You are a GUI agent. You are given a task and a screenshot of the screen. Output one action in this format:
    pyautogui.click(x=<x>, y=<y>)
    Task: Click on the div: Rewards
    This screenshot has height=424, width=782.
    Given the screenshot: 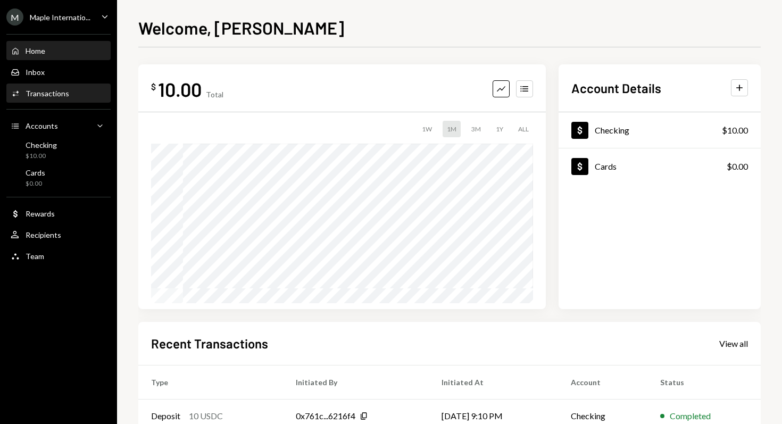 What is the action you would take?
    pyautogui.click(x=40, y=213)
    